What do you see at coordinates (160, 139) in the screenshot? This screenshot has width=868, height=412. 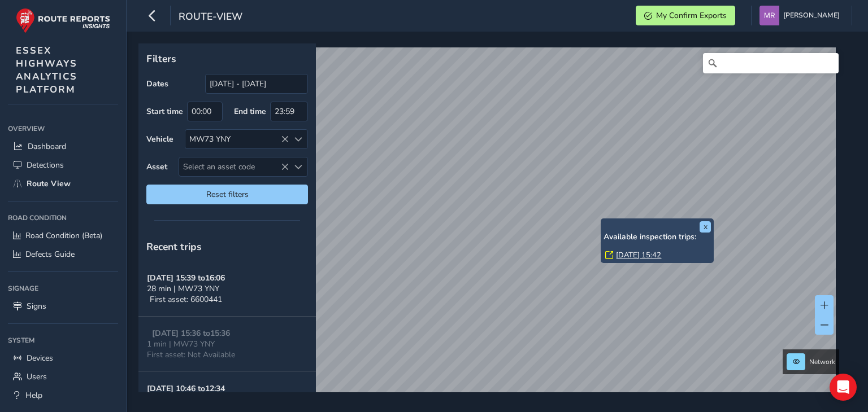 I see `label: Vehicle` at bounding box center [160, 139].